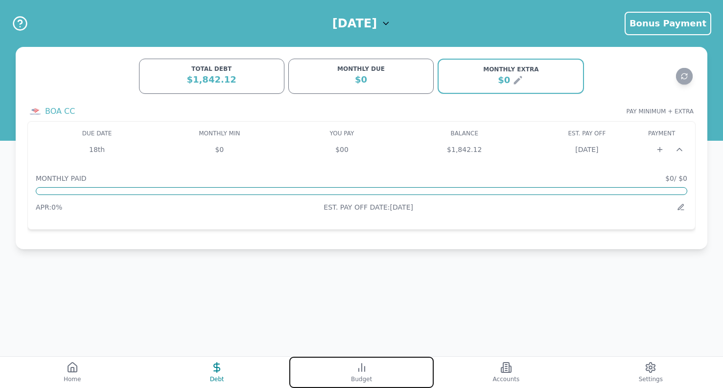 The width and height of the screenshot is (723, 388). What do you see at coordinates (505, 373) in the screenshot?
I see `button: Accounts` at bounding box center [505, 373].